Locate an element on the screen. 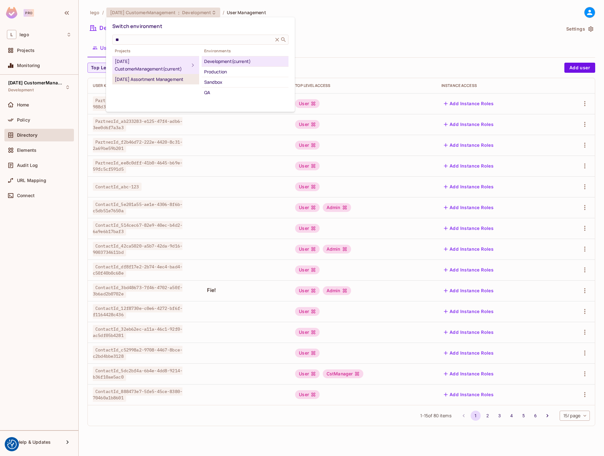  div: Production is located at coordinates (245, 72).